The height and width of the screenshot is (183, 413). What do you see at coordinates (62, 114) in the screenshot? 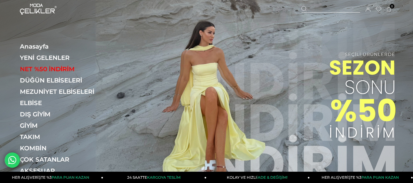
I see `a: DIŞ GİYİM` at bounding box center [62, 114].